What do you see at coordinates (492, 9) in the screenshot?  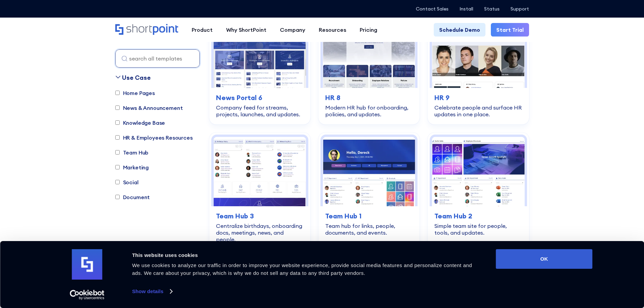 I see `a: Status` at bounding box center [492, 9].